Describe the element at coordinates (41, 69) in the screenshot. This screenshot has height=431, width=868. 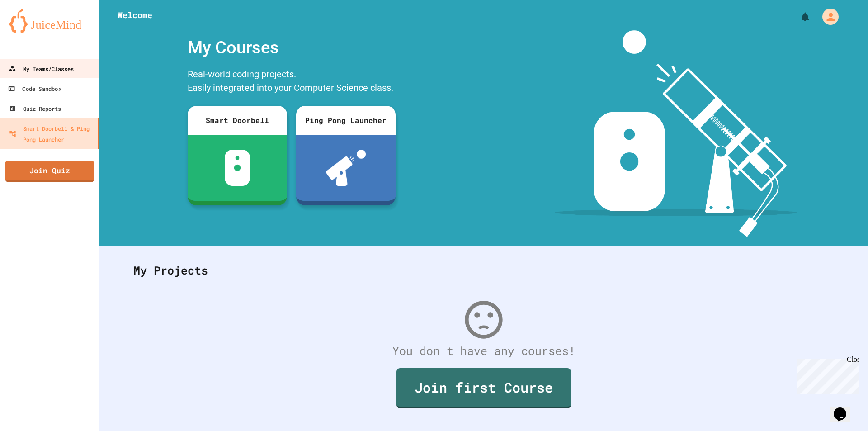
I see `div: My Teams/Classes` at that location.